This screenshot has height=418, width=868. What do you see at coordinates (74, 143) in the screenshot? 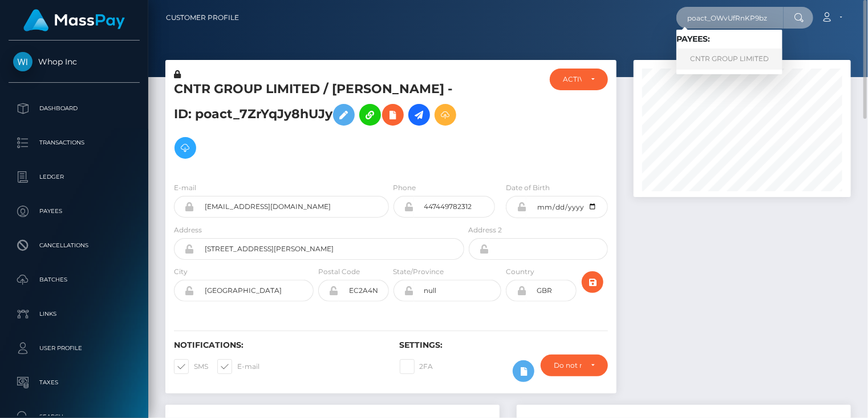
I see `a: Transactions` at bounding box center [74, 143].